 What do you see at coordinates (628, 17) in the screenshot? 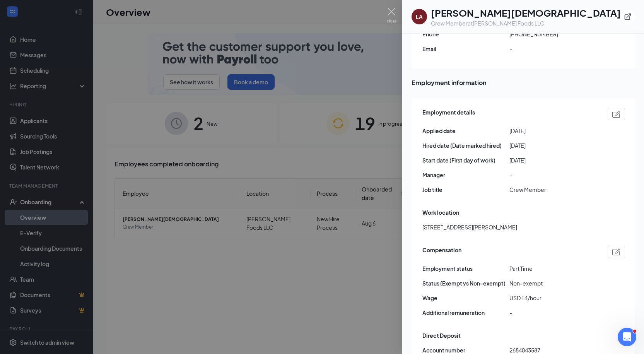
I see `button: ExternalLink` at bounding box center [628, 17].